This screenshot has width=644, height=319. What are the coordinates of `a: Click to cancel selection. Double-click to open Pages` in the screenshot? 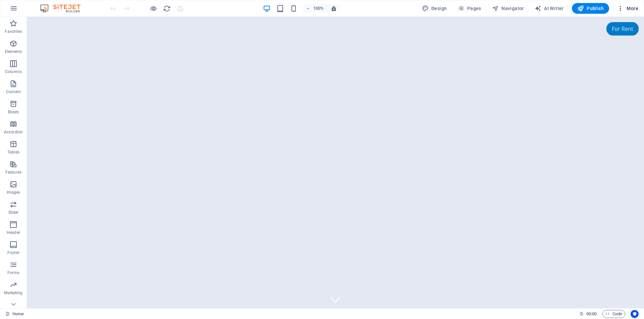 It's located at (14, 314).